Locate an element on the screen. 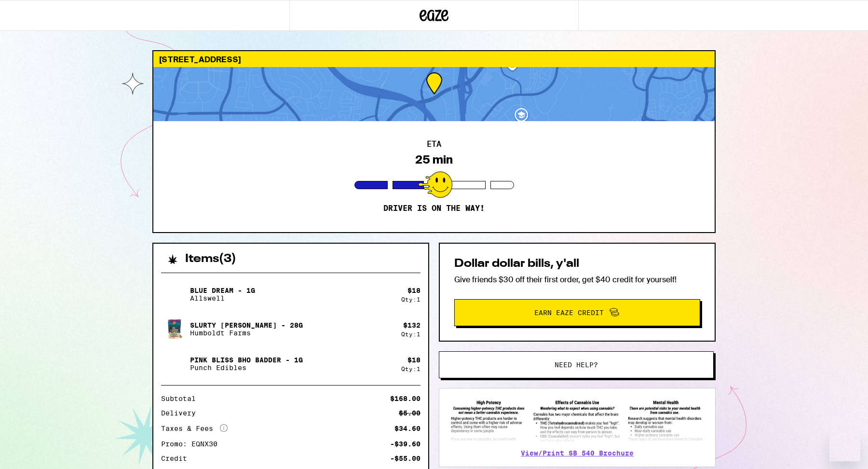 Image resolution: width=868 pixels, height=469 pixels. img: Pink Bliss BHO Badder - 1g is located at coordinates (174, 364).